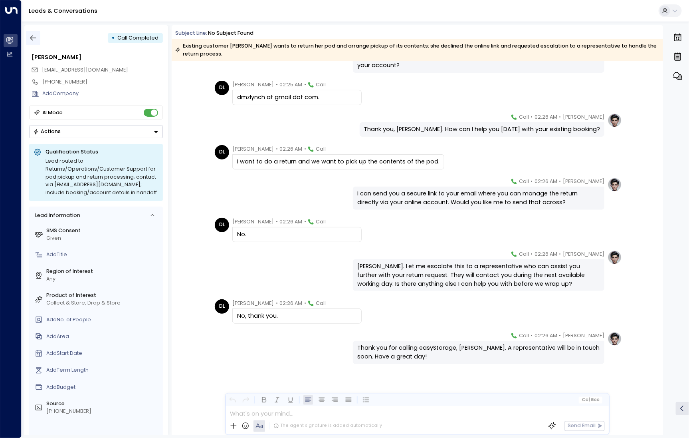 This screenshot has height=438, width=689. I want to click on span: dmzlynch@gmail.com, so click(85, 70).